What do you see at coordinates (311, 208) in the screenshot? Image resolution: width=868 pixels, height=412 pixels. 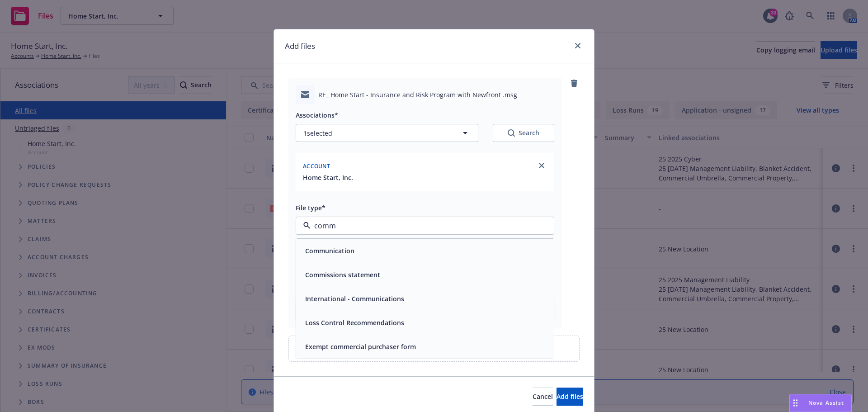 I see `span: File type*` at bounding box center [311, 208].